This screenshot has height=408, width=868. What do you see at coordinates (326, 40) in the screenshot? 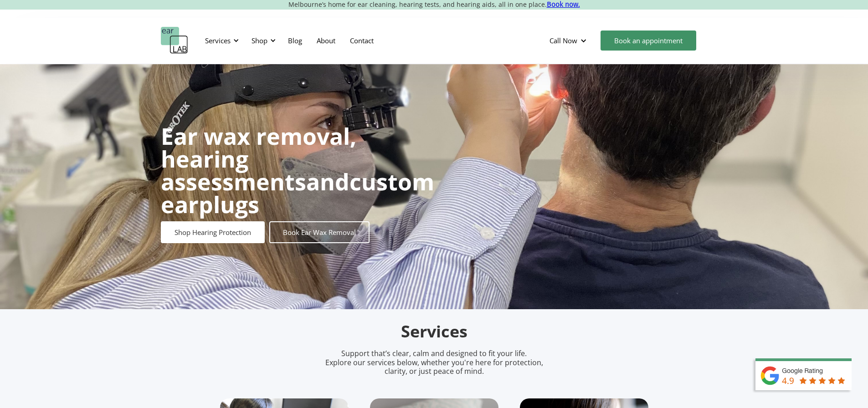
I see `a: About` at bounding box center [326, 40].